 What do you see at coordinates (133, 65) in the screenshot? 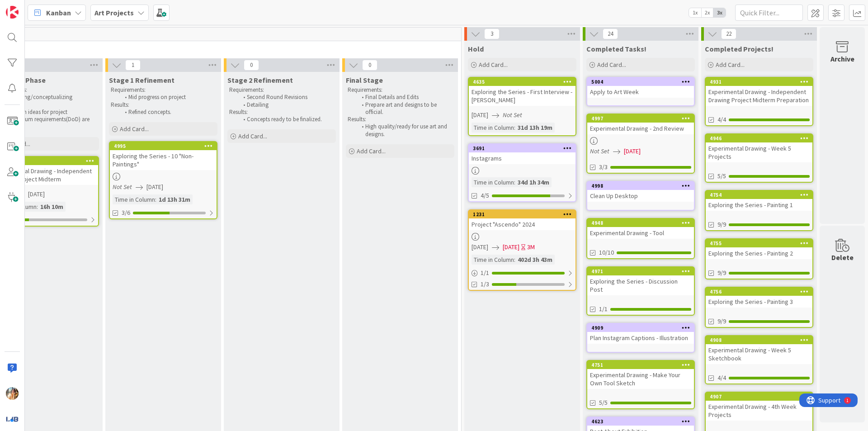
I see `span: 1` at bounding box center [133, 65].